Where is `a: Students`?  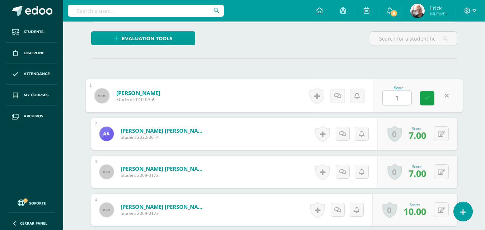
a: Students is located at coordinates (32, 32).